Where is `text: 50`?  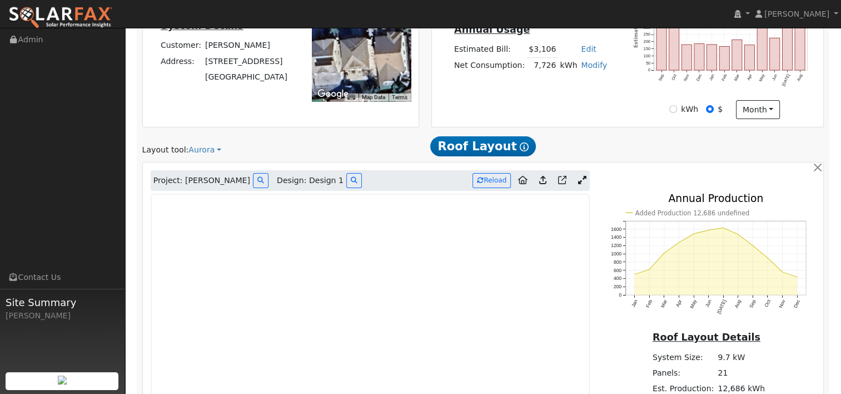
text: 50 is located at coordinates (648, 63).